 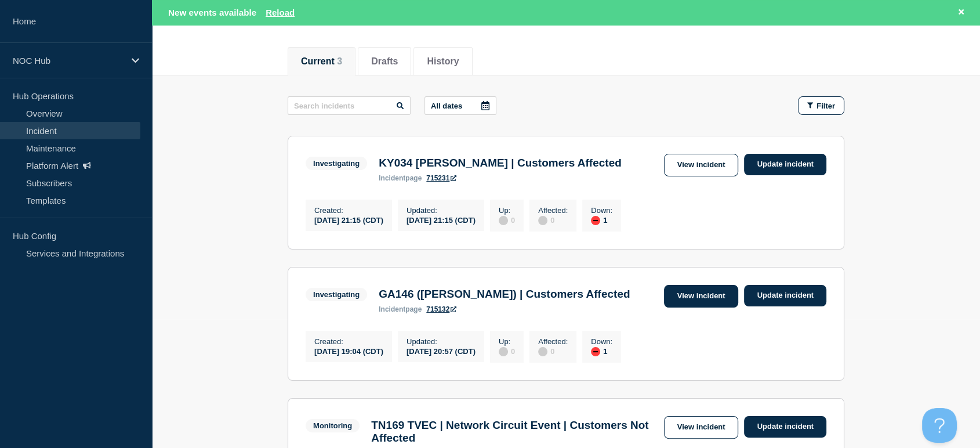 I want to click on a: 715132, so click(x=441, y=309).